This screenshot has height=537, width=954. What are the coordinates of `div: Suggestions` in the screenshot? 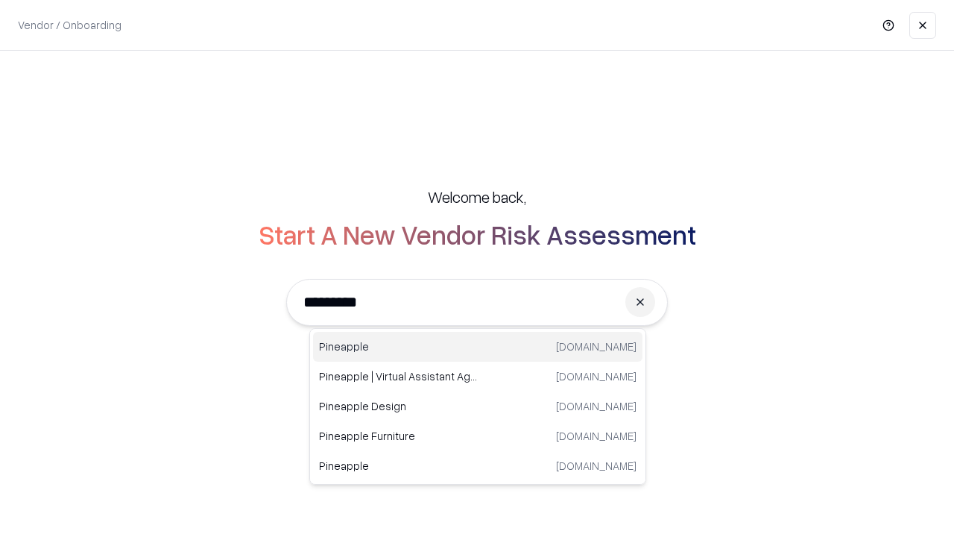 It's located at (478, 406).